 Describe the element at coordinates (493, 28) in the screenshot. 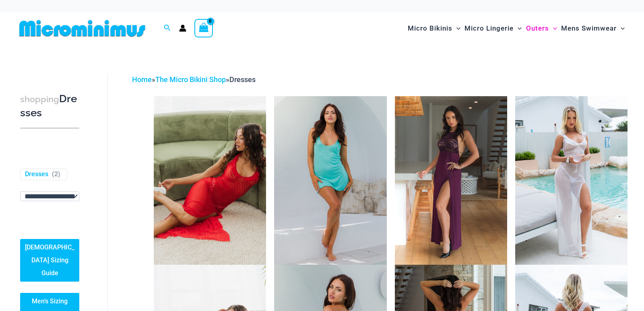

I see `a: Micro LingerieMenu ToggleMenu Toggle` at that location.